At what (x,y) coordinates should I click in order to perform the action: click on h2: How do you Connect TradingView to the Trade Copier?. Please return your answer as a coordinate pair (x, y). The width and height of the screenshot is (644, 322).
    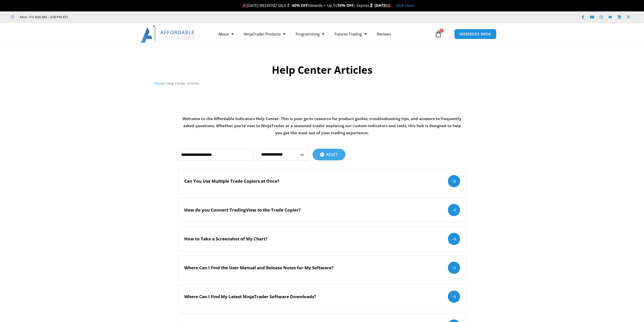
    Looking at the image, I should click on (242, 210).